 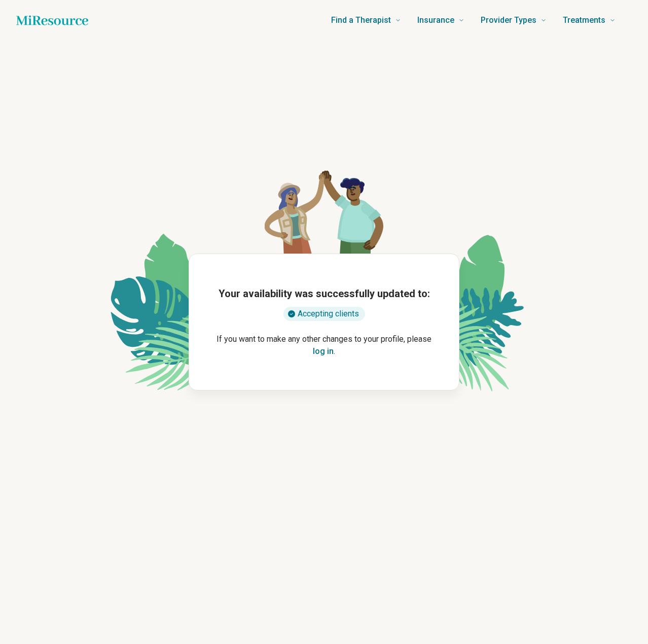 What do you see at coordinates (509, 20) in the screenshot?
I see `span: Provider Types` at bounding box center [509, 20].